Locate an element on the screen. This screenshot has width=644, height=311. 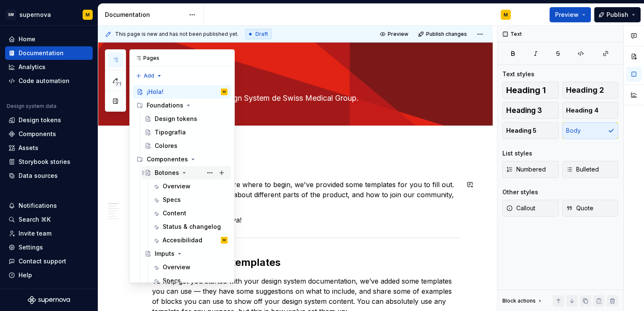
a: Settings is located at coordinates (49, 247).